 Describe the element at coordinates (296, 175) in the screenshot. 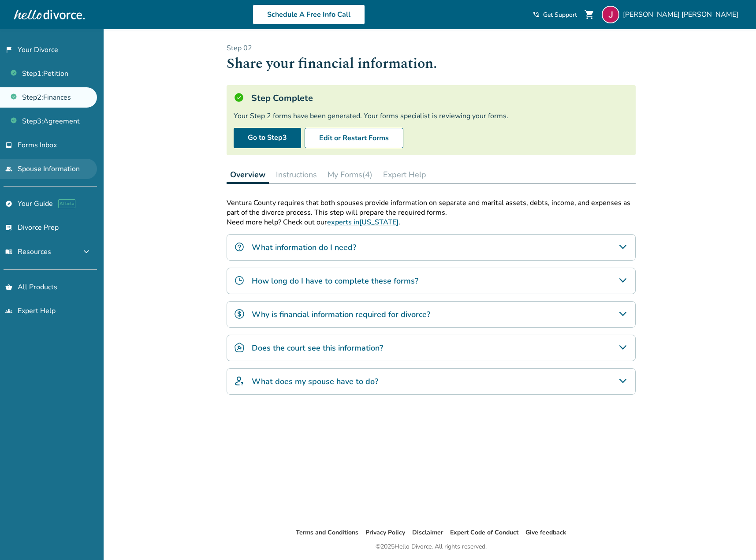

I see `button: Instructions` at that location.